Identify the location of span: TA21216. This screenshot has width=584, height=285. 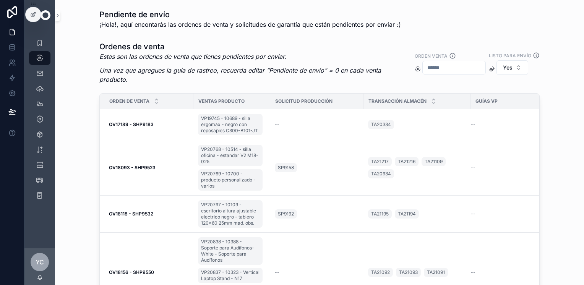
(407, 162).